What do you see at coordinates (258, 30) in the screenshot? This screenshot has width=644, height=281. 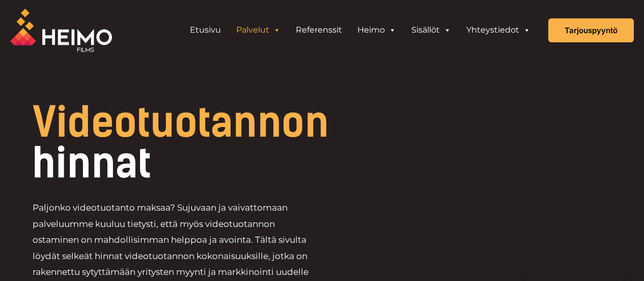 I see `a: Palvelut` at bounding box center [258, 30].